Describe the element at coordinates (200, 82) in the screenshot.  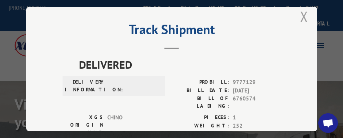
I see `label: PROBILL:` at that location.